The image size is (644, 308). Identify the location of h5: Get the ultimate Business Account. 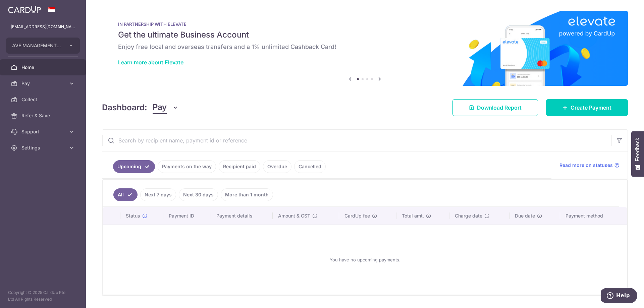
(365, 35).